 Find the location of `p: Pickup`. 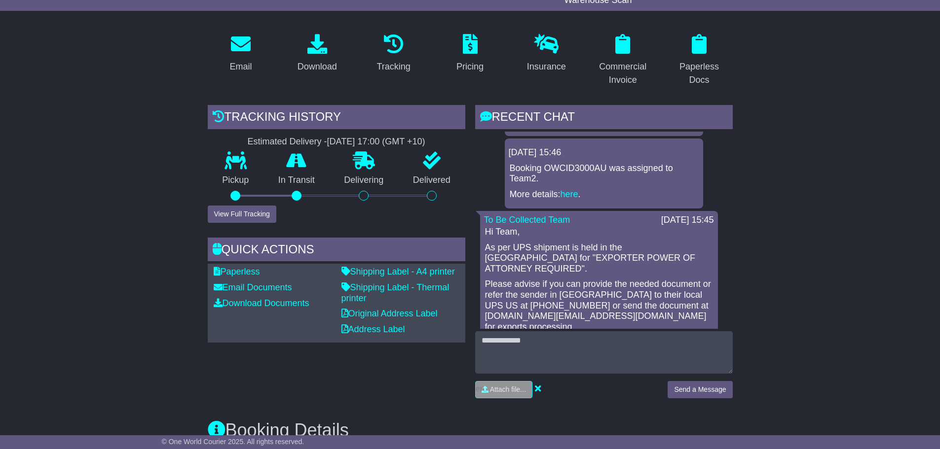

p: Pickup is located at coordinates (236, 181).